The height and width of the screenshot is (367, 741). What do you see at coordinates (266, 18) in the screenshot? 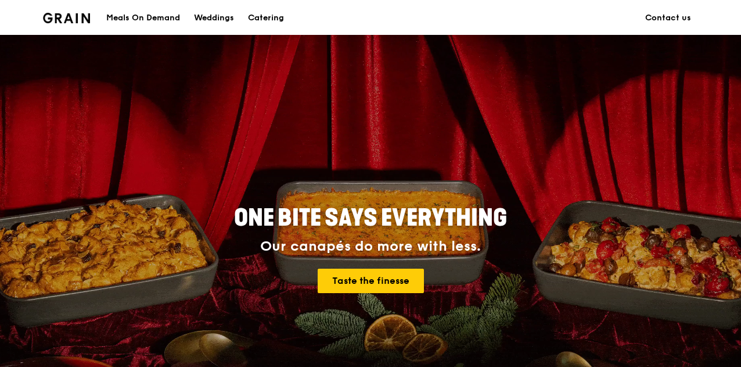
I see `a: Catering` at bounding box center [266, 18].